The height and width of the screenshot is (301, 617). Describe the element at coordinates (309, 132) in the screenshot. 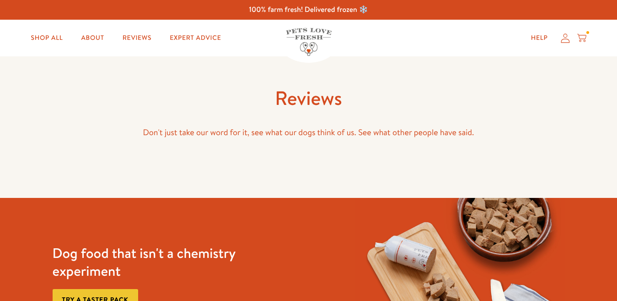

I see `p: Don't just take our word for it, see what our dogs think of us. See what other people have said.` at that location.